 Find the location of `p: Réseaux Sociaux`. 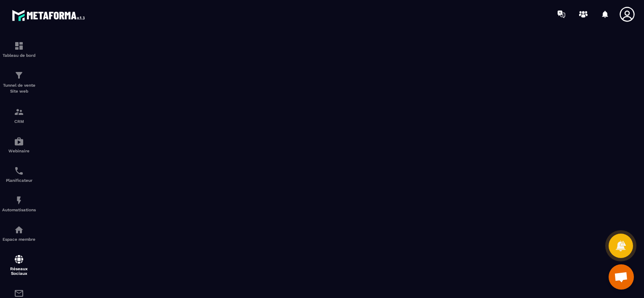

p: Réseaux Sociaux is located at coordinates (19, 271).